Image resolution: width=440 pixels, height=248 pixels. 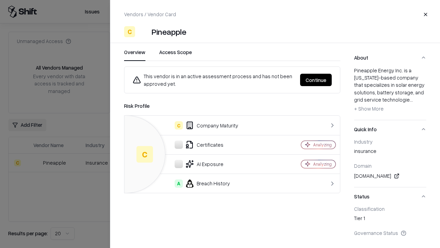 I want to click on div: Risk Profile, so click(x=232, y=106).